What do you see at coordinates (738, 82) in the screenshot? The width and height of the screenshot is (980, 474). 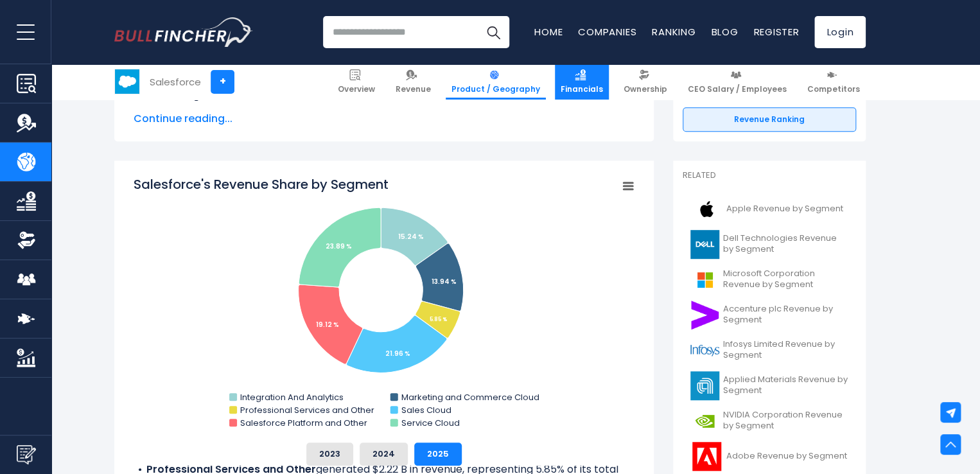 I see `a: CEO Salary / Employees` at bounding box center [738, 82].